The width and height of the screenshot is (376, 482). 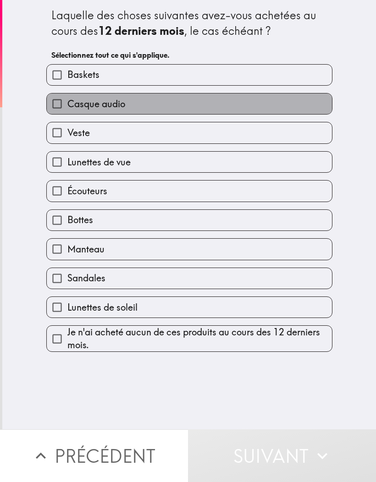 What do you see at coordinates (86, 249) in the screenshot?
I see `span: Manteau` at bounding box center [86, 249].